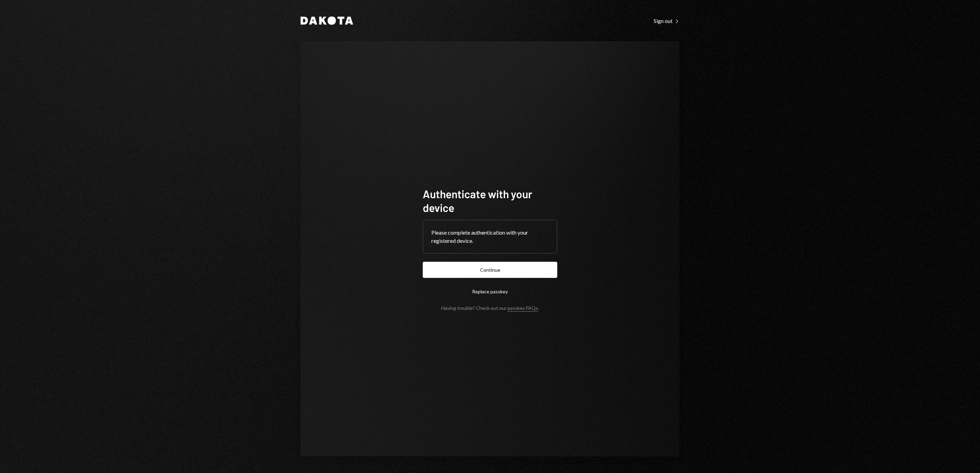  What do you see at coordinates (666, 20) in the screenshot?
I see `a: Sign out` at bounding box center [666, 20].